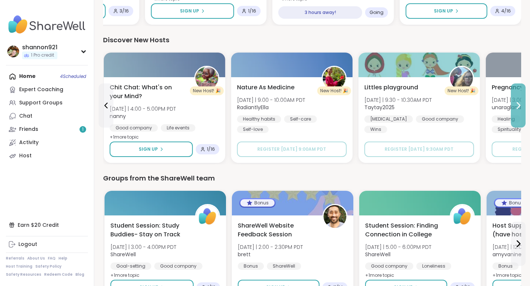 The height and width of the screenshot is (286, 530). Describe the element at coordinates (47, 225) in the screenshot. I see `div: Earn $20 Credit` at that location.